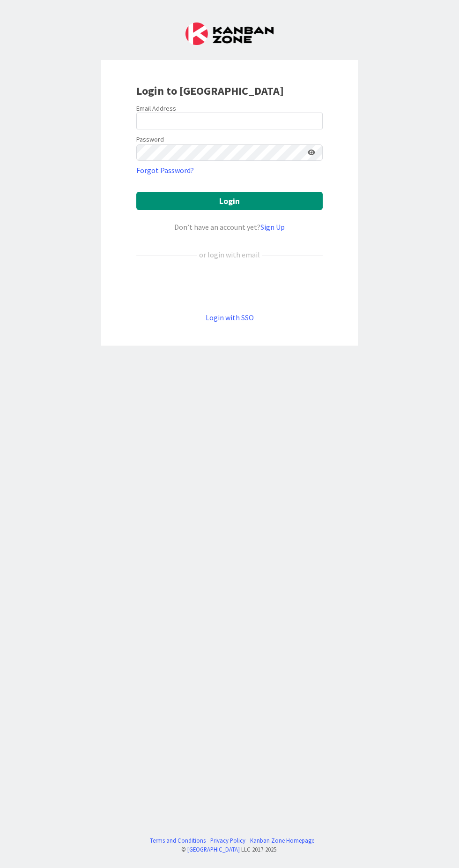 The height and width of the screenshot is (868, 459). What do you see at coordinates (230, 200) in the screenshot?
I see `button: Login` at bounding box center [230, 200].